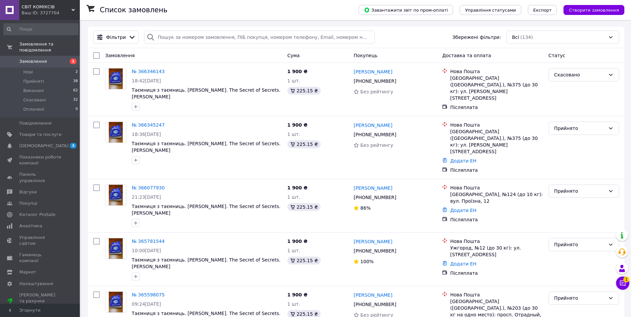 This screenshot has height=317, width=631. I want to click on span: (134), so click(527, 37).